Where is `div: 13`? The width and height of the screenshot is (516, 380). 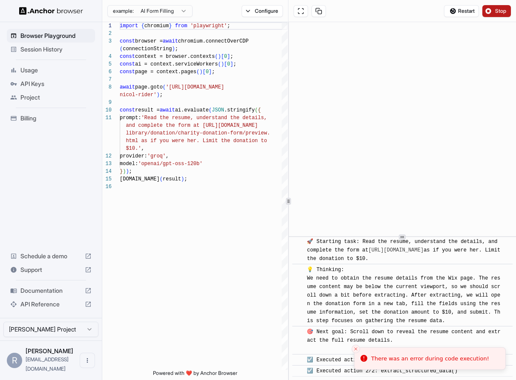 div: 13 is located at coordinates (107, 164).